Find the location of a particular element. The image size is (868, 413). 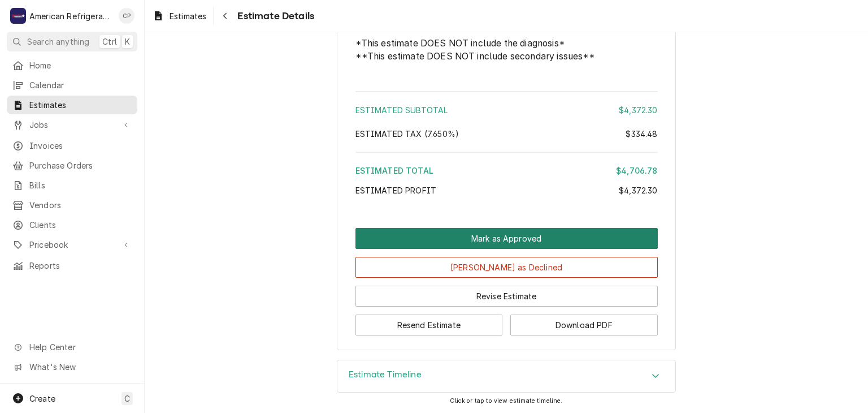

h3: Estimate Timeline is located at coordinates (385, 374).